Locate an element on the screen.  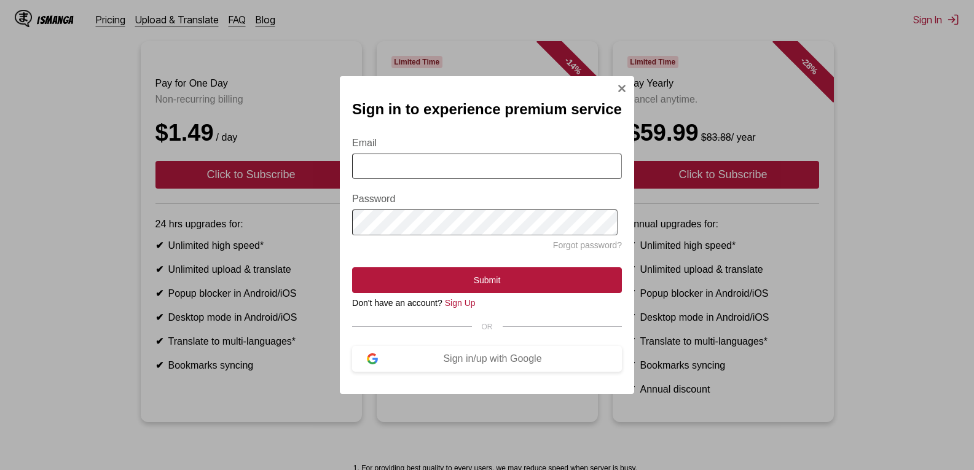
div: Don't have an account? is located at coordinates (487, 303).